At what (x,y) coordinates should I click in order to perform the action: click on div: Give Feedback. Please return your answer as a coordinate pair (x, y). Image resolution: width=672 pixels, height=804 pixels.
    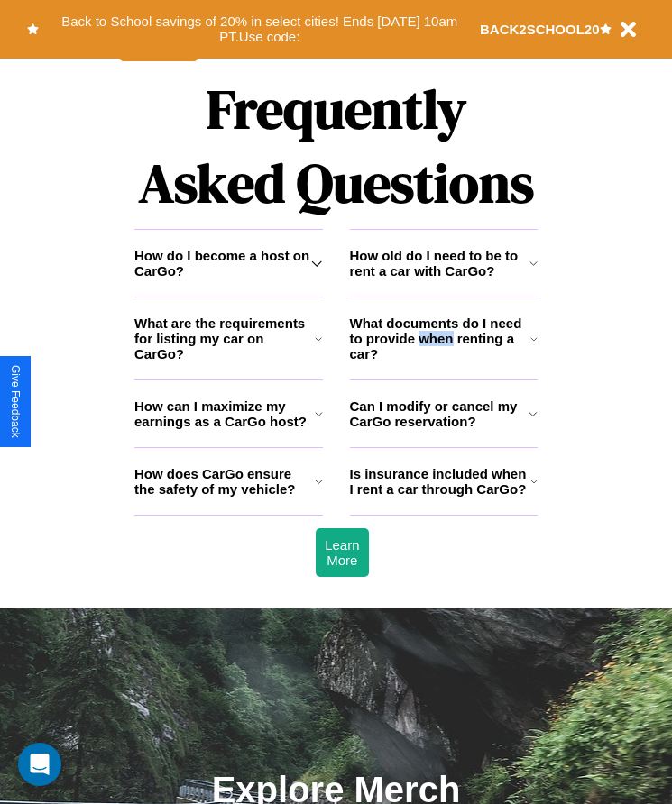
    Looking at the image, I should click on (16, 402).